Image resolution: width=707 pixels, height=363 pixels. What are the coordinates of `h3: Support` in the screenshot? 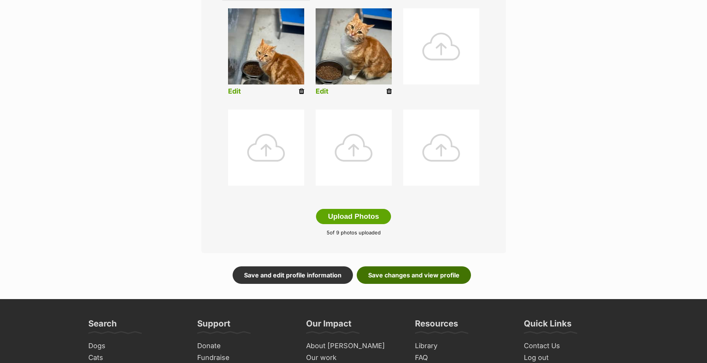 It's located at (214, 326).